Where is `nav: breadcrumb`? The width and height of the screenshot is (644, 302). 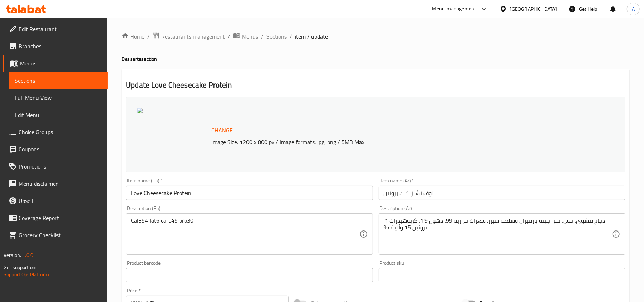 nav: breadcrumb is located at coordinates (375, 37).